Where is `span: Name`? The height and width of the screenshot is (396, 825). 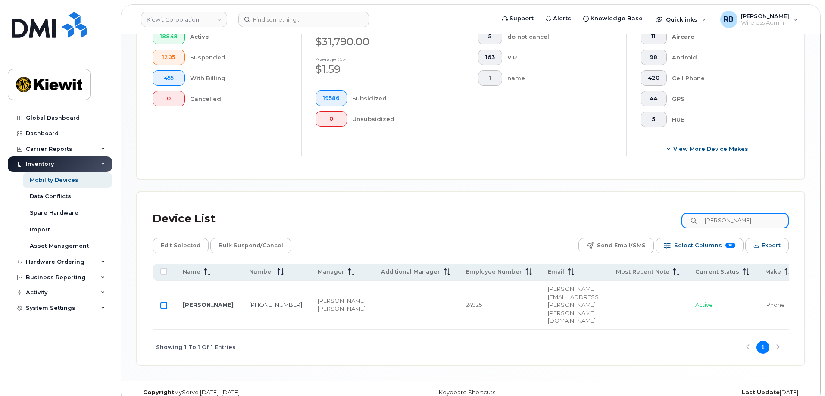 span: Name is located at coordinates (191, 272).